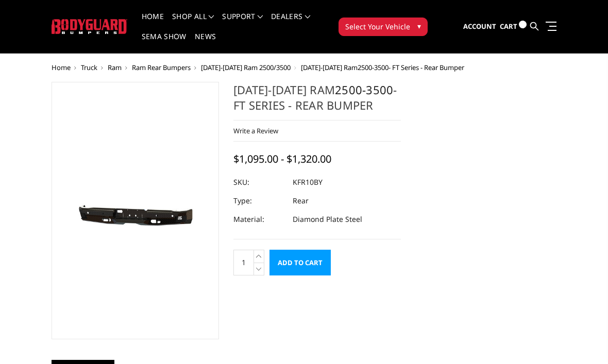 The image size is (608, 364). Describe the element at coordinates (61, 68) in the screenshot. I see `span: Home` at that location.